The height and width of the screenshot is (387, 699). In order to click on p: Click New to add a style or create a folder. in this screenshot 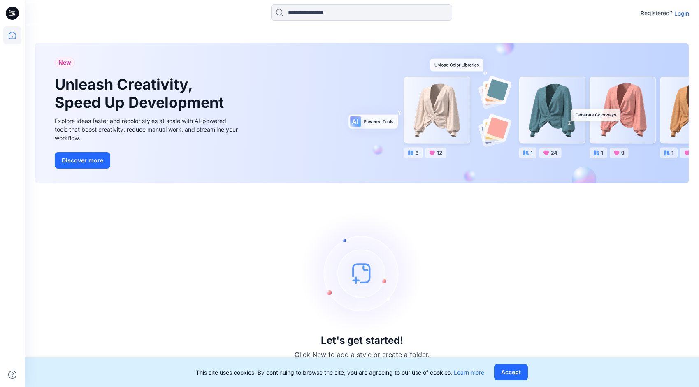, I will do `click(362, 355)`.